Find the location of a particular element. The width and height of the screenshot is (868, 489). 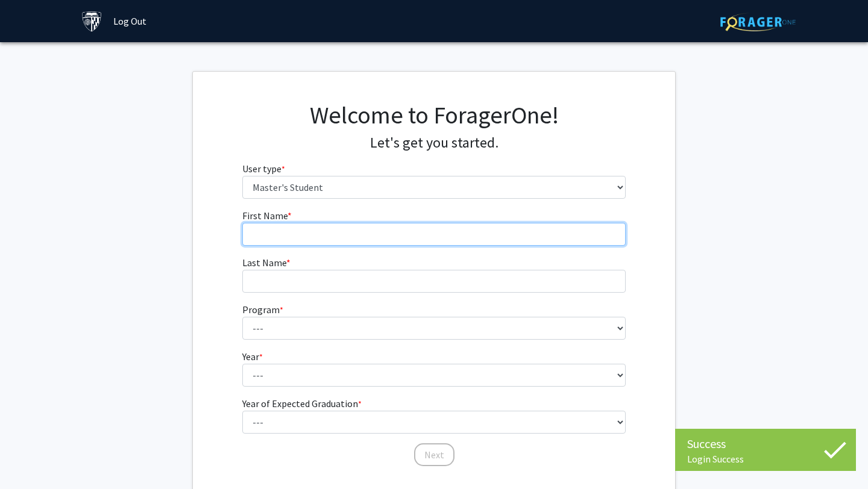

button: Next is located at coordinates (434, 455).